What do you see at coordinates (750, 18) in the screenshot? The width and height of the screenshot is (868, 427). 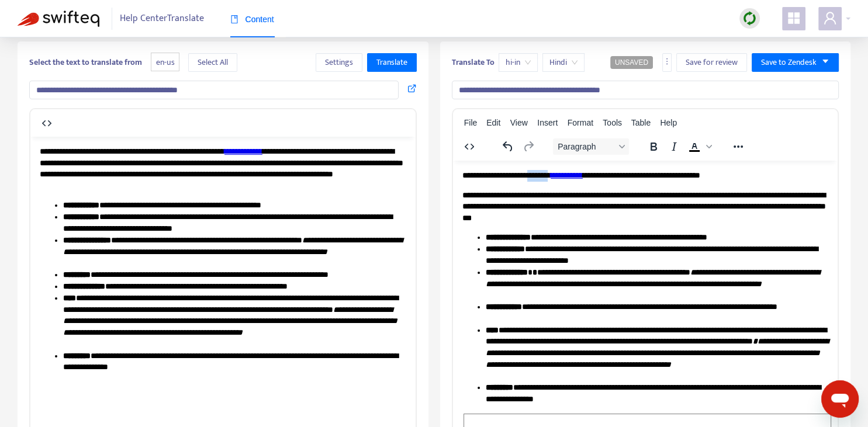 I see `img: sync.dc5367851b00ba804db3.png` at bounding box center [750, 18].